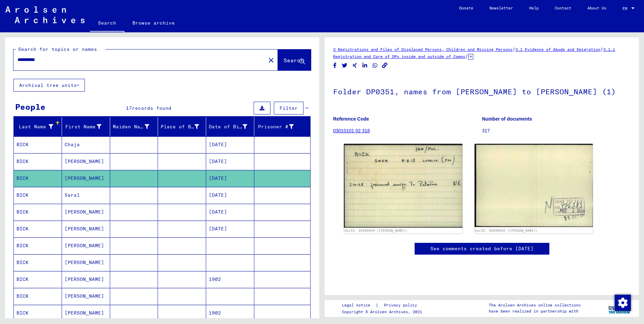 The width and height of the screenshot is (644, 324). I want to click on a: Search, so click(107, 24).